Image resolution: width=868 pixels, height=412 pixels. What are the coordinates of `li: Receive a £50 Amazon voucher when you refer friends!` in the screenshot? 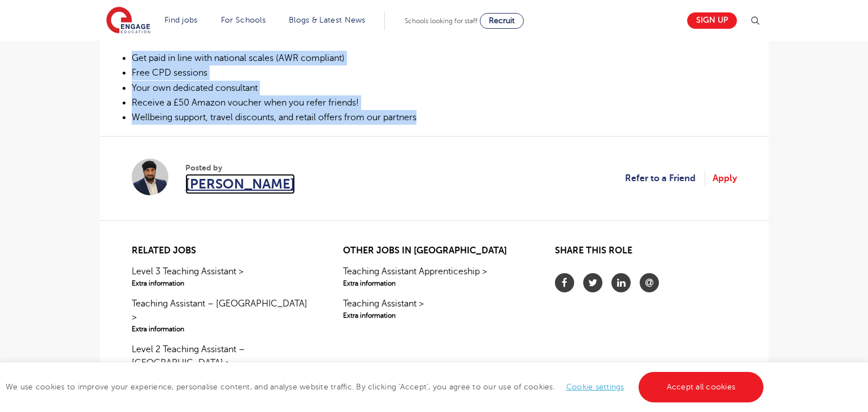 It's located at (434, 103).